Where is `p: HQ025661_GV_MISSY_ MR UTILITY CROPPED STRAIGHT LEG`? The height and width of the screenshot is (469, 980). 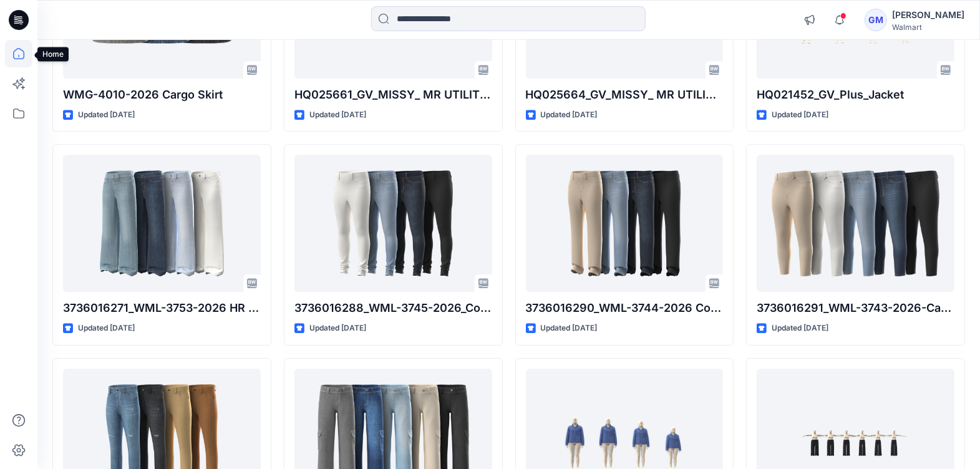 p: HQ025661_GV_MISSY_ MR UTILITY CROPPED STRAIGHT LEG is located at coordinates (393, 95).